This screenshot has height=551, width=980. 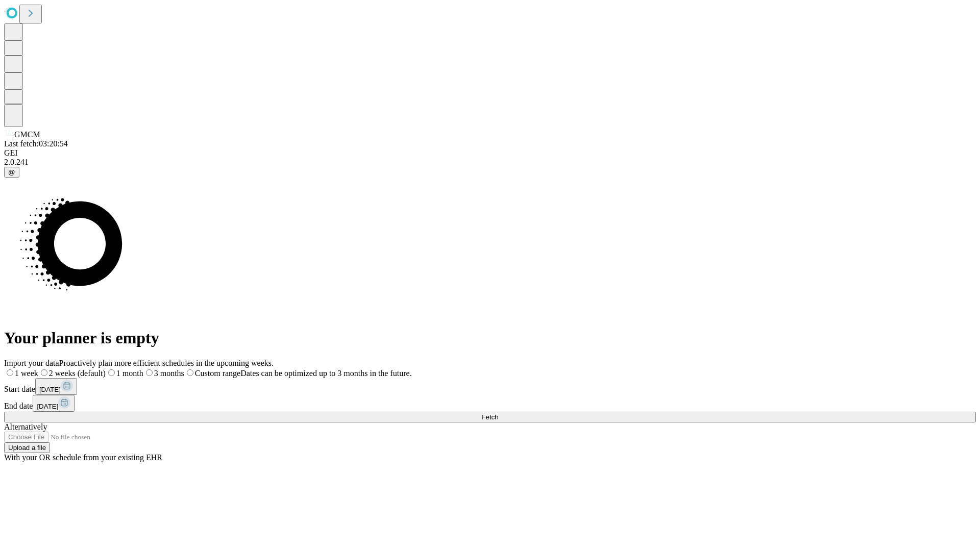 What do you see at coordinates (9, 373) in the screenshot?
I see `input: 1 week` at bounding box center [9, 373].